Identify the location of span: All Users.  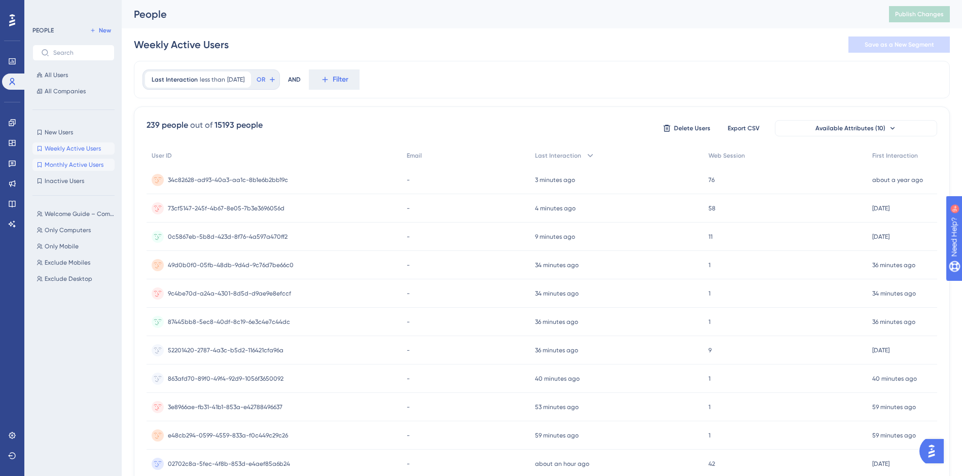
(56, 75).